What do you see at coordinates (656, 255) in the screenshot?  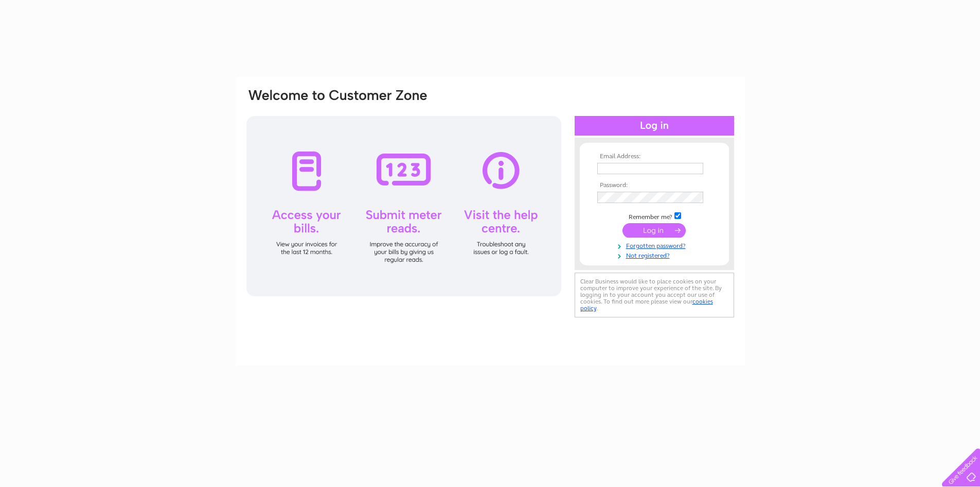 I see `a: Not registered?` at bounding box center [656, 255].